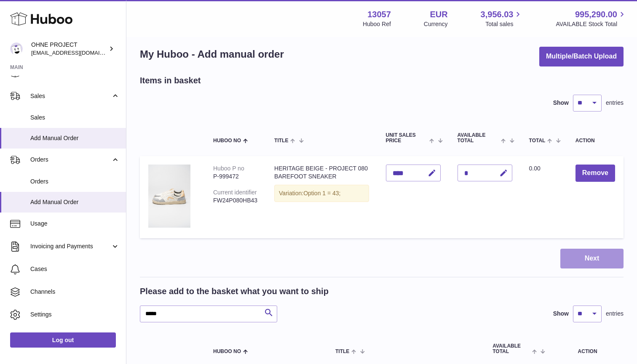  Describe the element at coordinates (17, 49) in the screenshot. I see `img: support@ohneproject.com` at that location.